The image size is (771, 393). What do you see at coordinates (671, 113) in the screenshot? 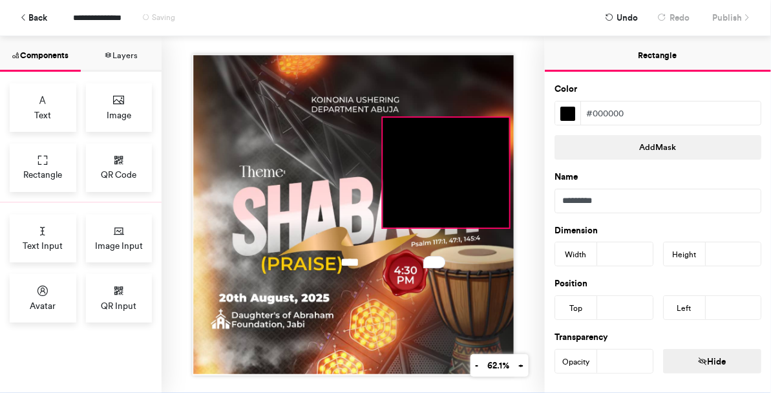
I see `div: #000000` at bounding box center [671, 113].